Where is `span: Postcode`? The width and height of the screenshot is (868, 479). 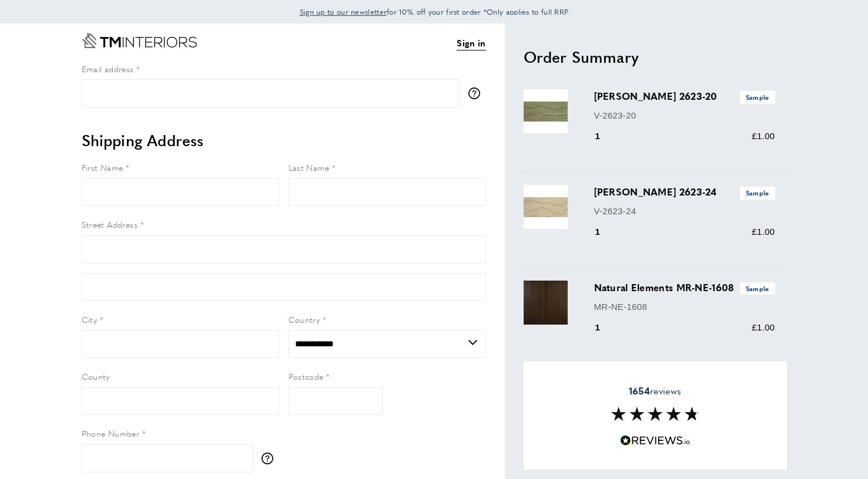 span: Postcode is located at coordinates (306, 376).